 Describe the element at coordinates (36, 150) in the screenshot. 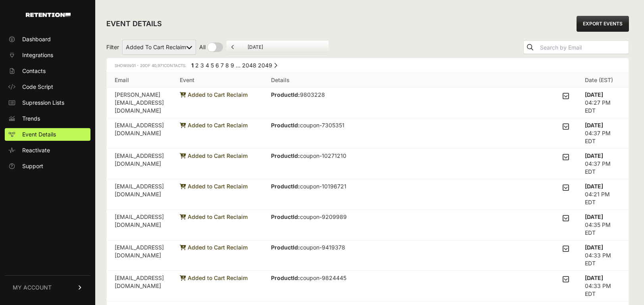

I see `span: Reactivate` at that location.